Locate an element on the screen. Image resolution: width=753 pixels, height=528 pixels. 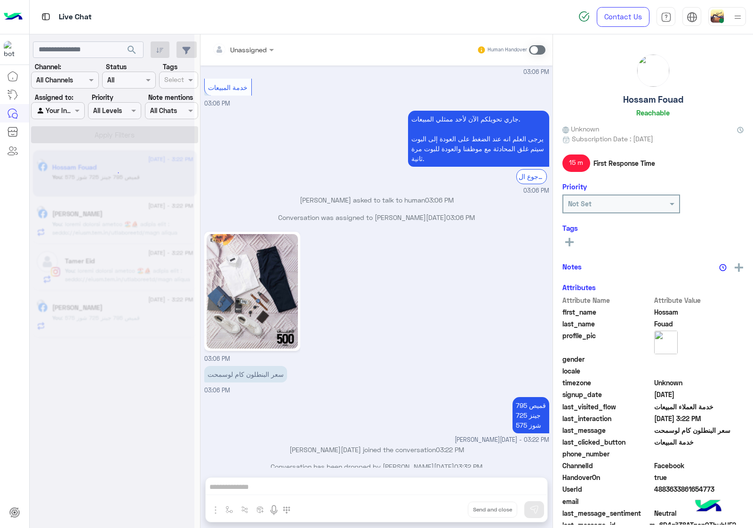
span: 03:22 PM is located at coordinates (450, 449).